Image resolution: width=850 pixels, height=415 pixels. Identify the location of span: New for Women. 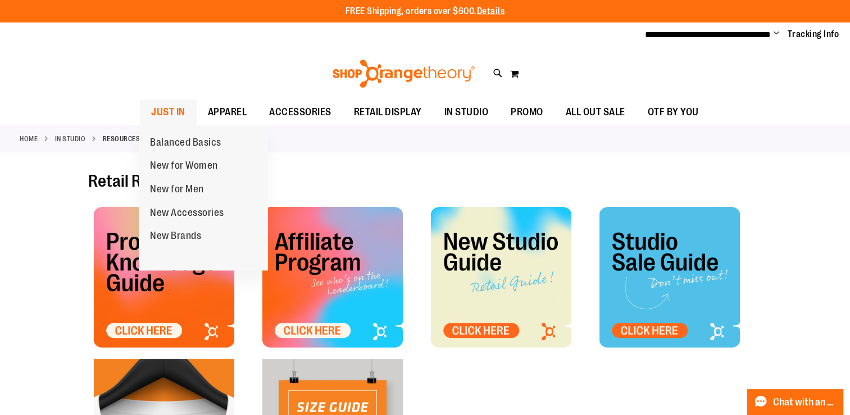
(184, 166).